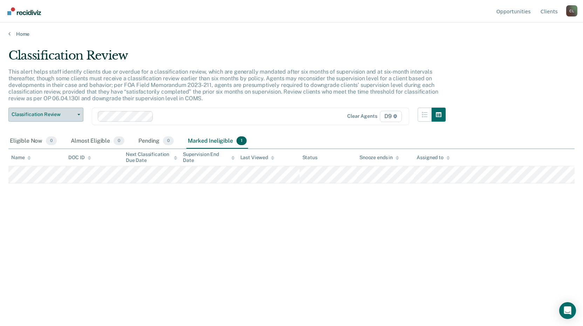  Describe the element at coordinates (391, 116) in the screenshot. I see `span: D9` at that location.